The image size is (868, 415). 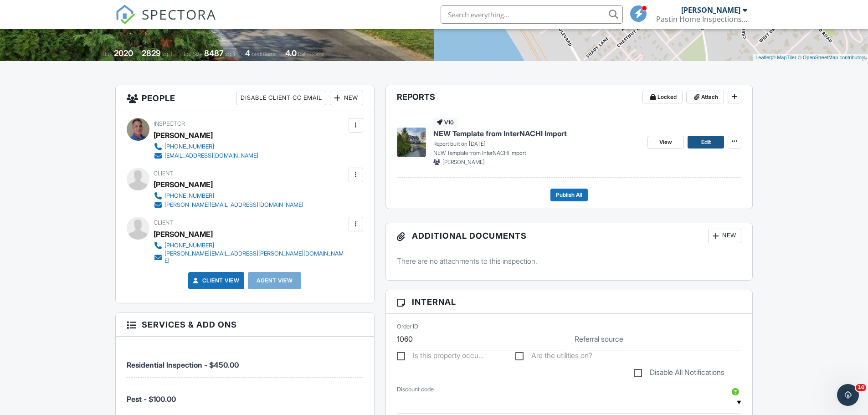 What do you see at coordinates (599, 338) in the screenshot?
I see `label: Referral source` at bounding box center [599, 338].